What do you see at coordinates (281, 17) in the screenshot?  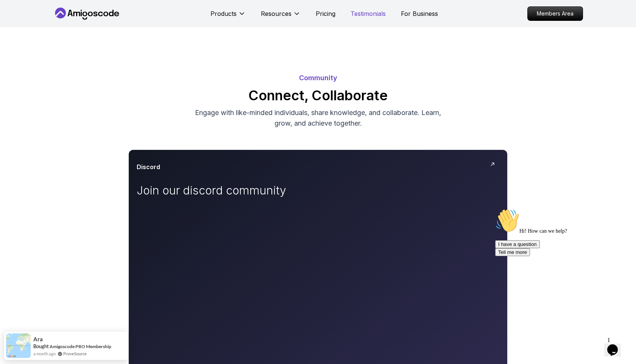 I see `button: Resources` at bounding box center [281, 17].